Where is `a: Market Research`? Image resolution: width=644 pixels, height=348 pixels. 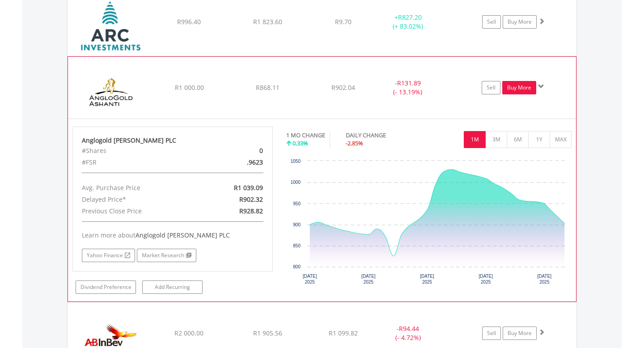
a: Market Research is located at coordinates (166, 255).